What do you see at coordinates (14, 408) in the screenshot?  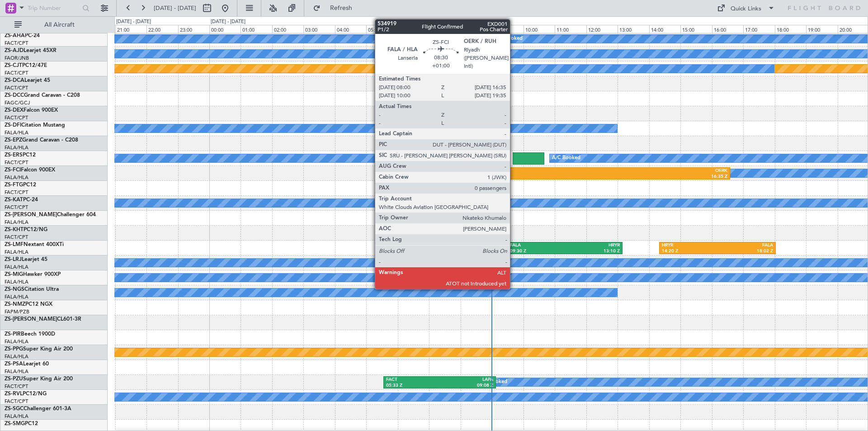 I see `span: ZS-SGC` at bounding box center [14, 408].